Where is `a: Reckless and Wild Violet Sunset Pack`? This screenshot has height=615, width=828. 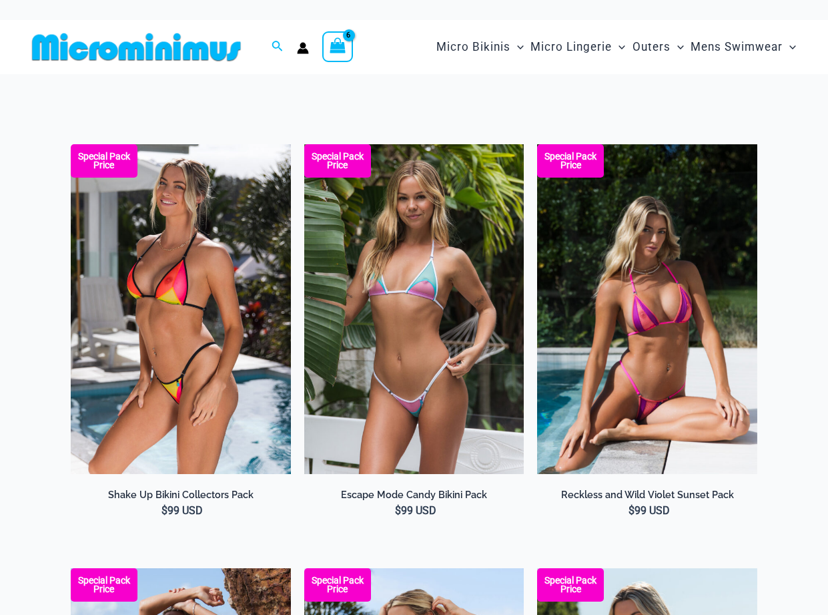
a: Reckless and Wild Violet Sunset Pack is located at coordinates (647, 495).